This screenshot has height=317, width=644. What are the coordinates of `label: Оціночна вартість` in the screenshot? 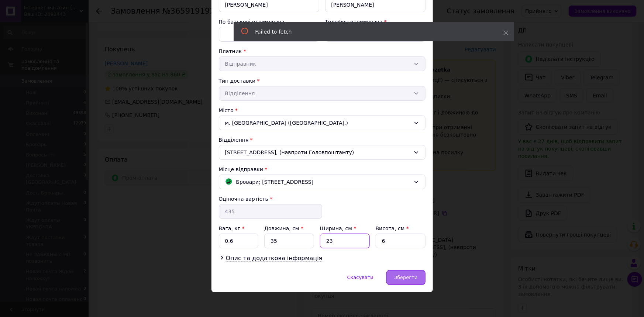 It's located at (244, 199).